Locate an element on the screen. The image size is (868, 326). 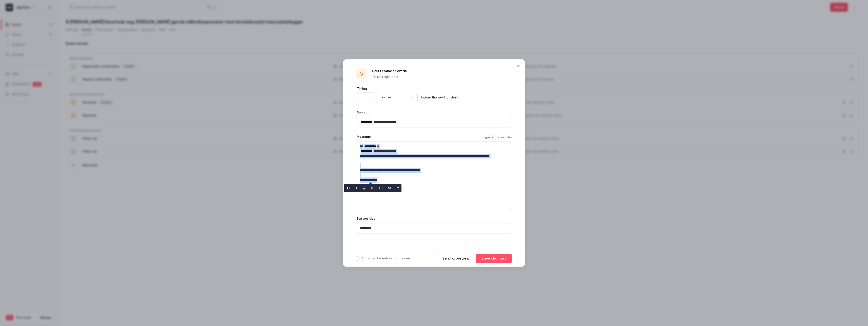
label: Button label is located at coordinates (366, 219).